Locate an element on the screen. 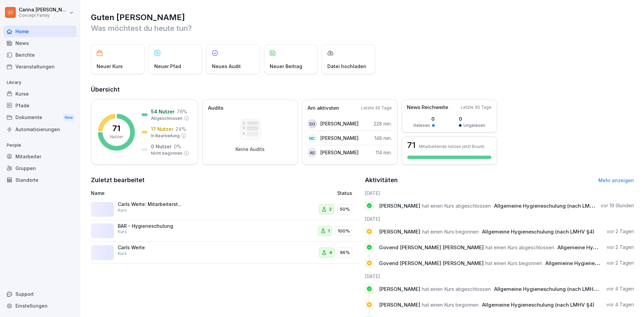 This screenshot has width=644, height=317. div: Automatisierungen is located at coordinates (40, 129).